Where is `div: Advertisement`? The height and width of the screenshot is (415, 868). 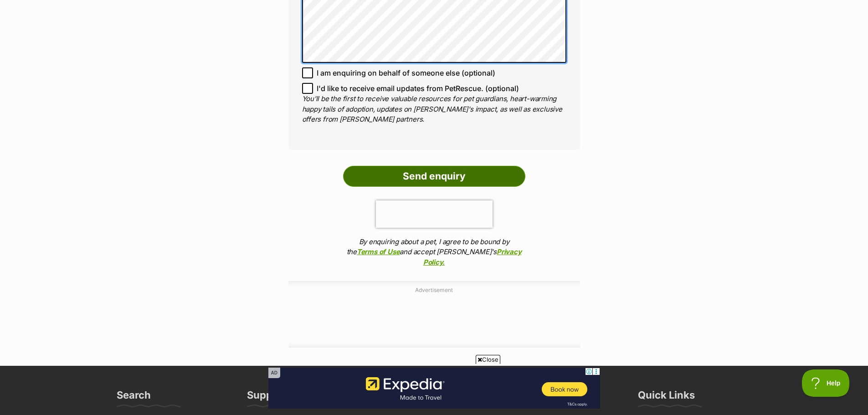
div: Advertisement is located at coordinates (434, 315).